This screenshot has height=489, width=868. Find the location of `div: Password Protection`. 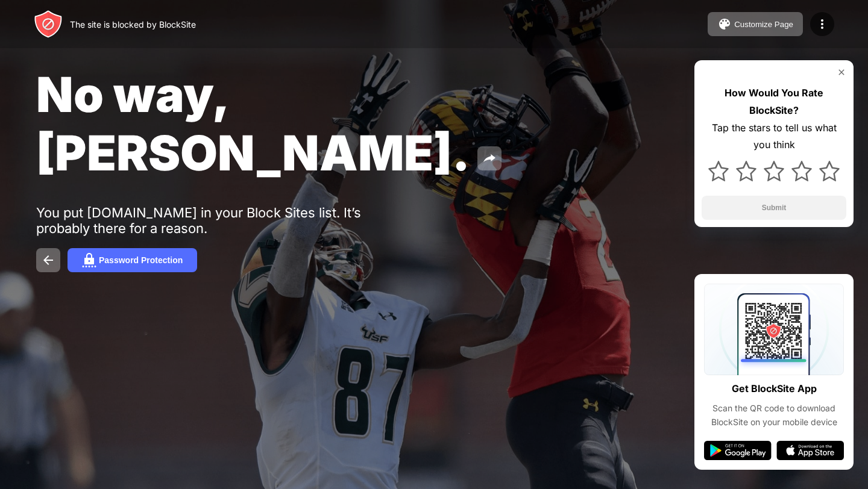

div: Password Protection is located at coordinates (140, 260).